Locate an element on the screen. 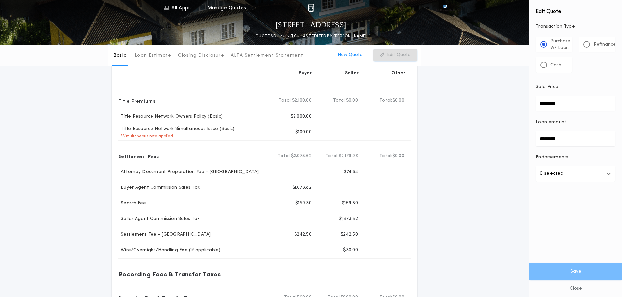  p: Refinance is located at coordinates (604, 45).